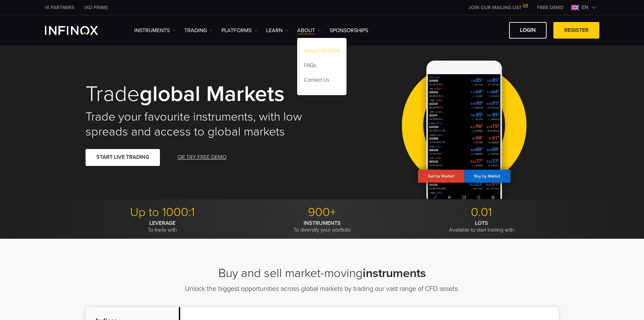 The height and width of the screenshot is (320, 644). Describe the element at coordinates (322, 66) in the screenshot. I see `a: FAQs` at that location.